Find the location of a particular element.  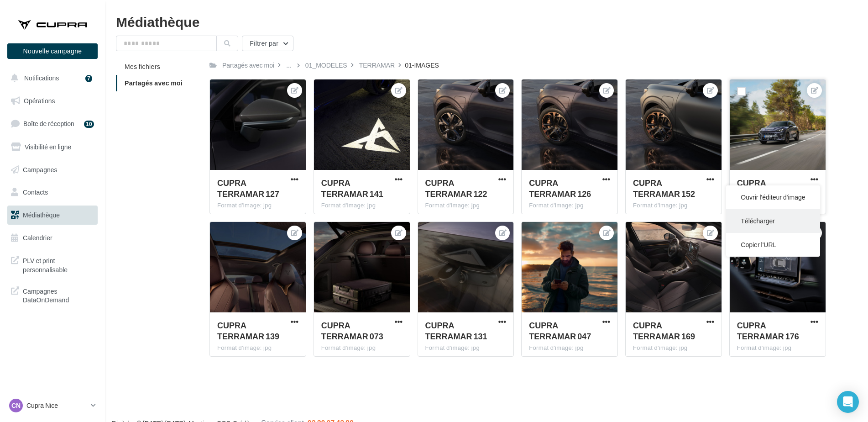

span: Calendrier is located at coordinates (37, 238).